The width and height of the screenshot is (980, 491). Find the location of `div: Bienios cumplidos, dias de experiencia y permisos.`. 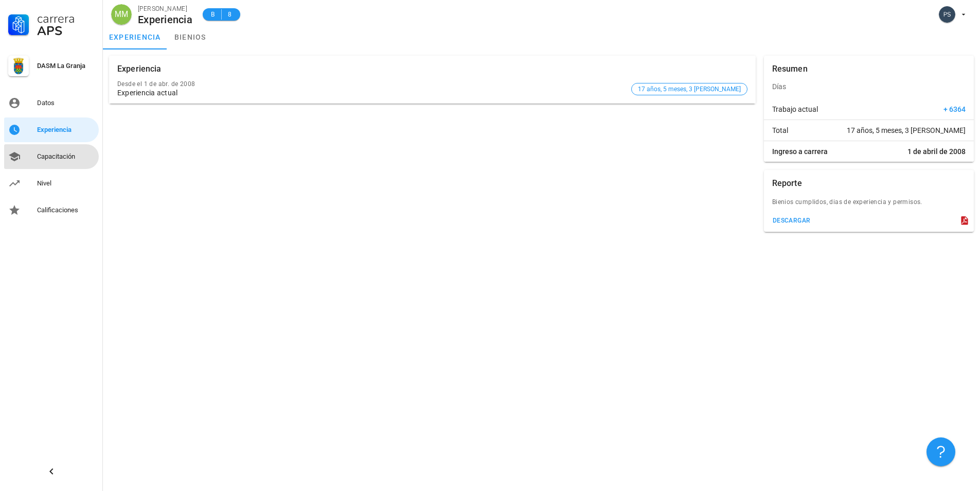

div: Bienios cumplidos, dias de experiencia y permisos. is located at coordinates (869, 205).